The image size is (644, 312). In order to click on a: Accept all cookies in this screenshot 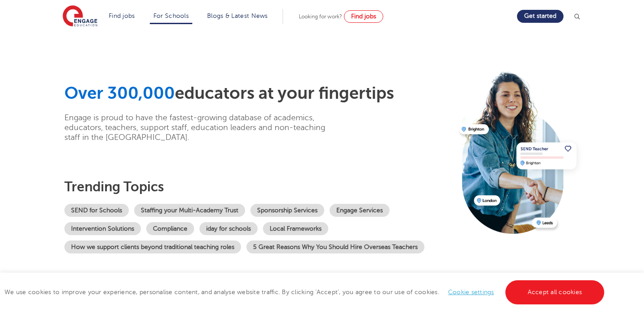, I will do `click(555, 292)`.